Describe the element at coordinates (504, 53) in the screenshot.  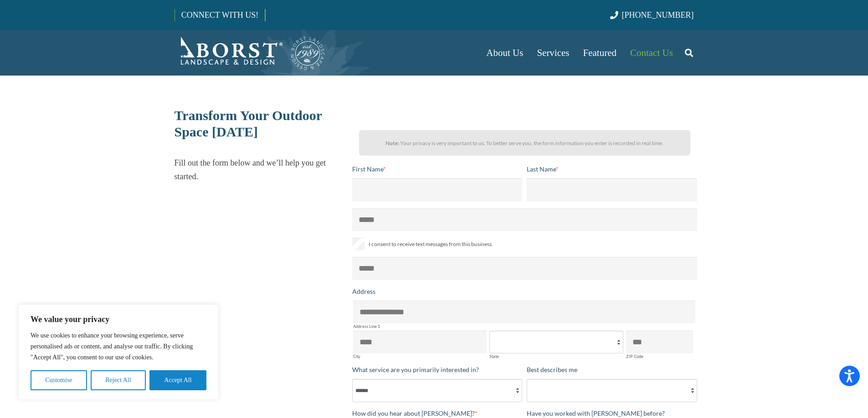
I see `a: About Us` at that location.